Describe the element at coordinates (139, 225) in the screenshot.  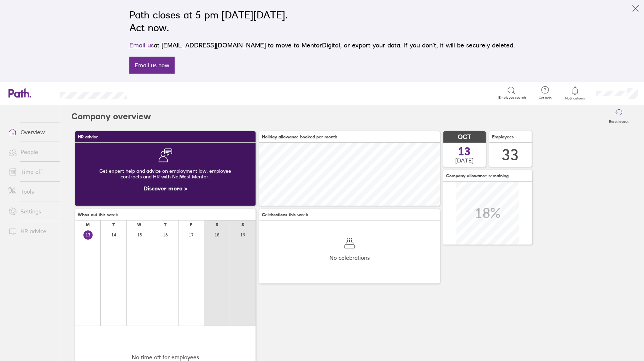
I see `div: W` at that location.